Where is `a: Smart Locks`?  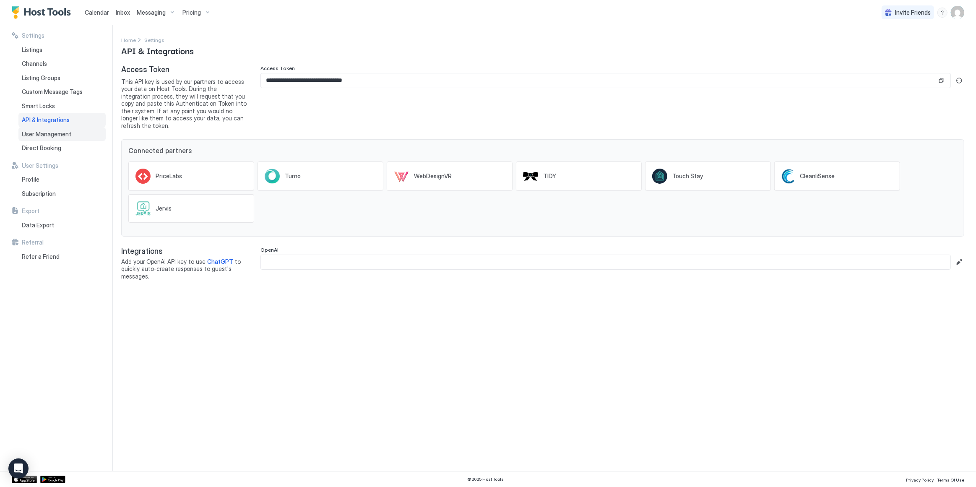 a: Smart Locks is located at coordinates (62, 106).